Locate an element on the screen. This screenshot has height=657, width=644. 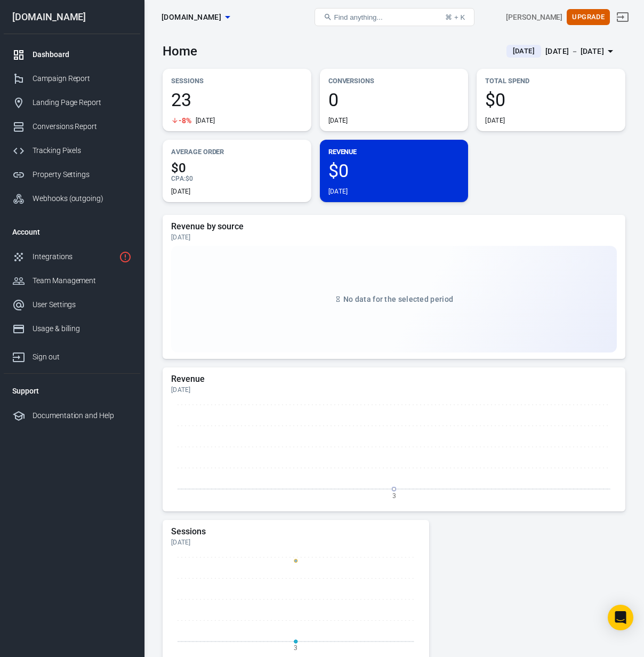
h5: Sessions is located at coordinates (296, 531).